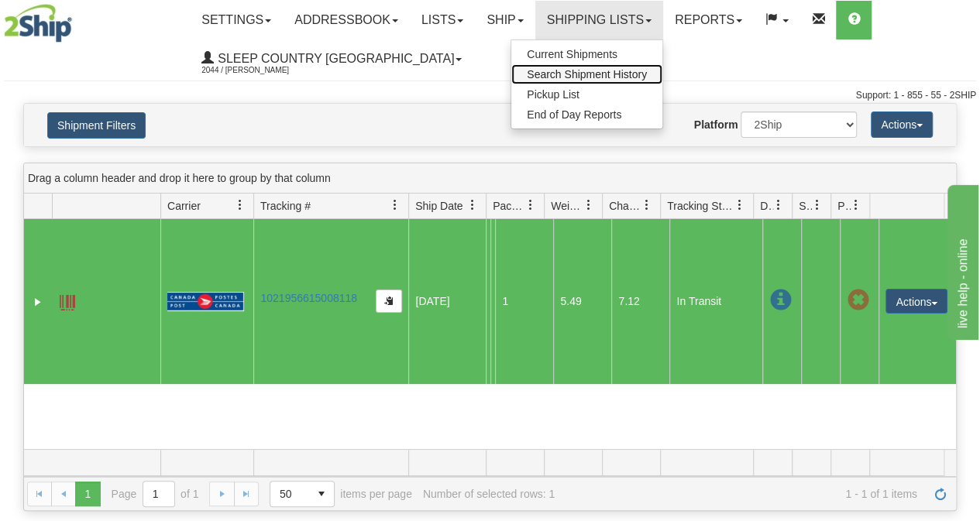  What do you see at coordinates (843, 206) in the screenshot?
I see `span: Pickup Status` at bounding box center [843, 206].